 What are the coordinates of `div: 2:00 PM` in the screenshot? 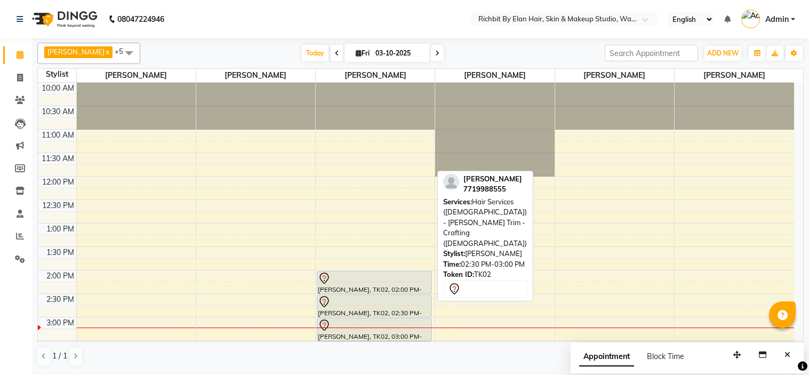 It's located at (60, 276).